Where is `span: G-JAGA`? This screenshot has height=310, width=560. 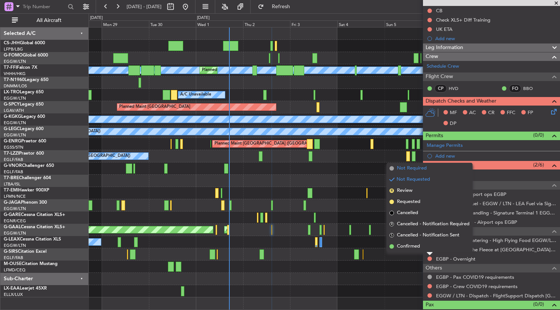
span: G-JAGA is located at coordinates (12, 203).